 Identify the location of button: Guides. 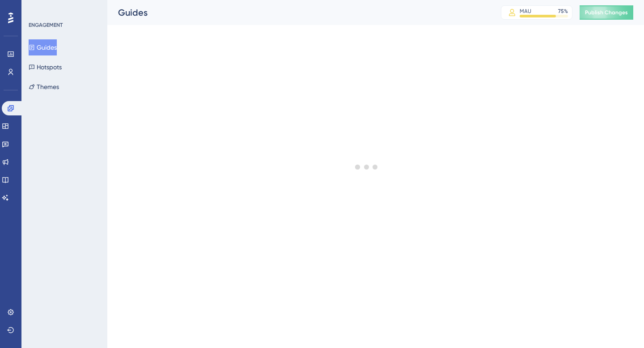
(42, 47).